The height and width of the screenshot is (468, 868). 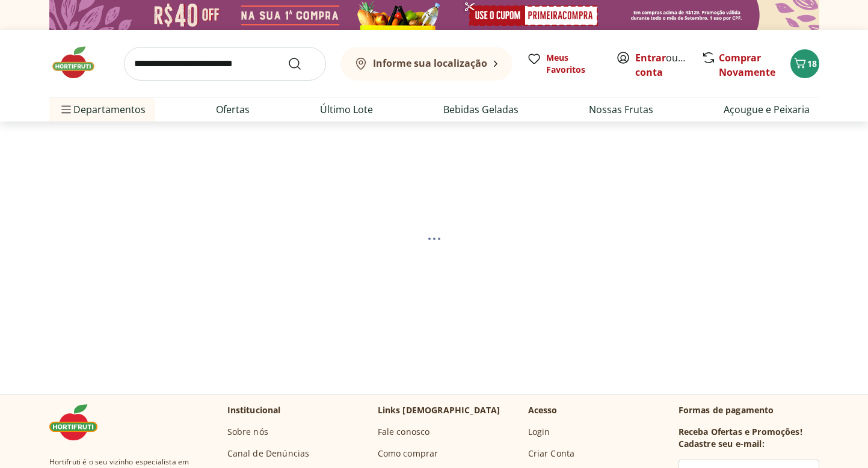 I want to click on a: Sobre nós, so click(x=248, y=432).